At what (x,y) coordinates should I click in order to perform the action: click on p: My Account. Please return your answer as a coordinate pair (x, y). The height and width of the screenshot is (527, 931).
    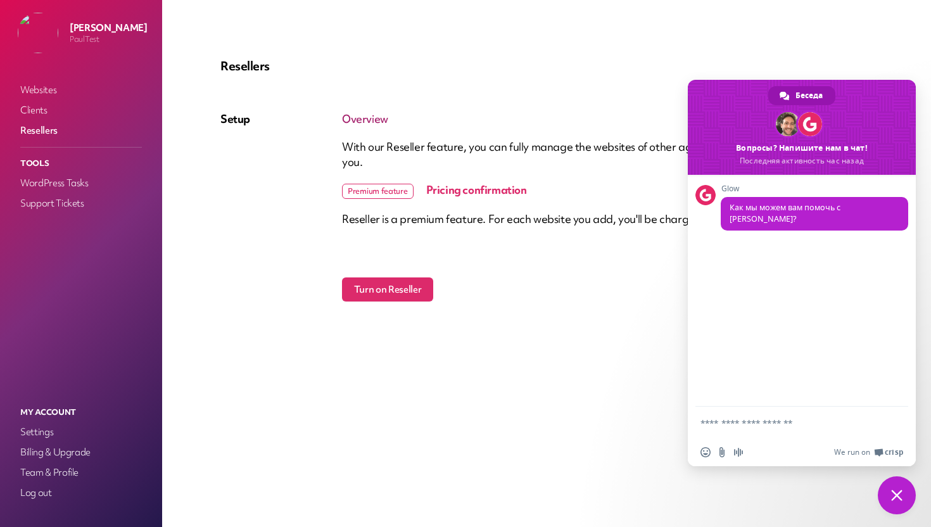
    Looking at the image, I should click on (81, 412).